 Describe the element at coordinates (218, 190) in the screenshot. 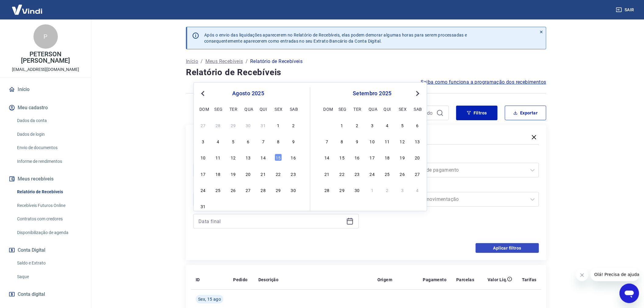

I see `div: Choose segunda-feira, 25 de agosto de 2025` at that location.